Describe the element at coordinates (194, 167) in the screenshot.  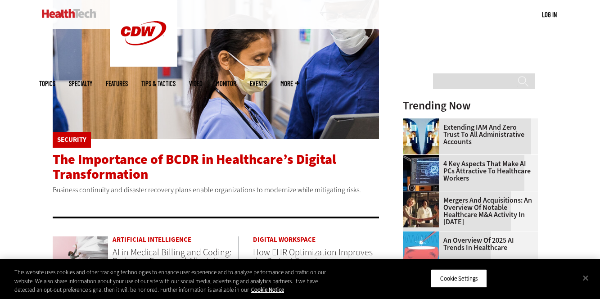
I see `a: The Importance of BCDR in Healthcare’s Digital Transformation` at that location.